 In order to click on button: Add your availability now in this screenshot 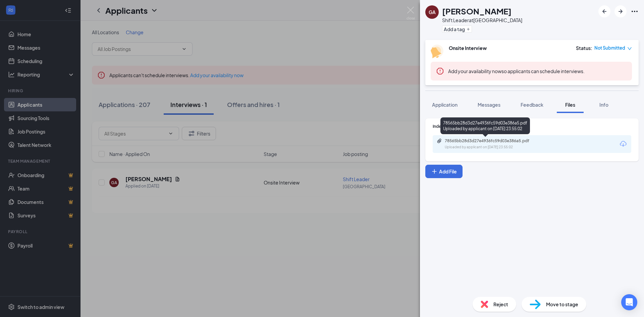, I will do `click(475, 71)`.